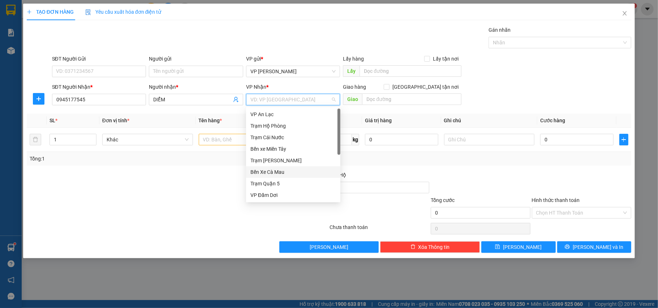  What do you see at coordinates (52, 121) in the screenshot?
I see `span: SL` at bounding box center [52, 121].